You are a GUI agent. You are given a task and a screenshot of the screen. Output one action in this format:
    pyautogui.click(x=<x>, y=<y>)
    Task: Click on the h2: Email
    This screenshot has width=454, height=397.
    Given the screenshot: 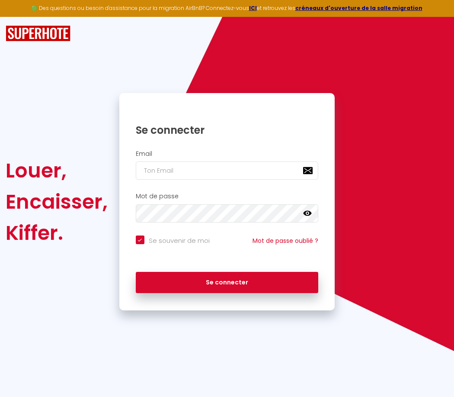 What is the action you would take?
    pyautogui.click(x=227, y=154)
    